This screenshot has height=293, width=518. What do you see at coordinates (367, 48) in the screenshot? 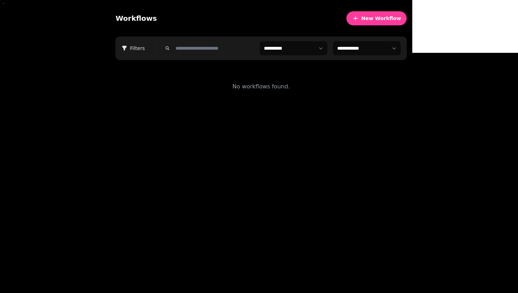
I see `select: Filter workflows by status` at bounding box center [367, 48].